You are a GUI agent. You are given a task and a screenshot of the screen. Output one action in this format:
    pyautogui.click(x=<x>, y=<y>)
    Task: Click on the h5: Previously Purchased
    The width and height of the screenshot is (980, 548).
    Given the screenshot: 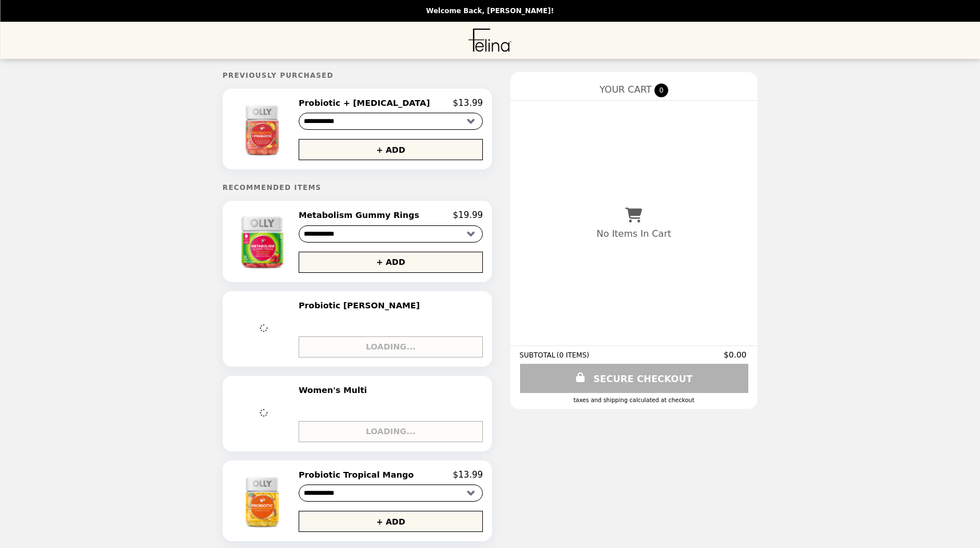 What is the action you would take?
    pyautogui.click(x=357, y=76)
    